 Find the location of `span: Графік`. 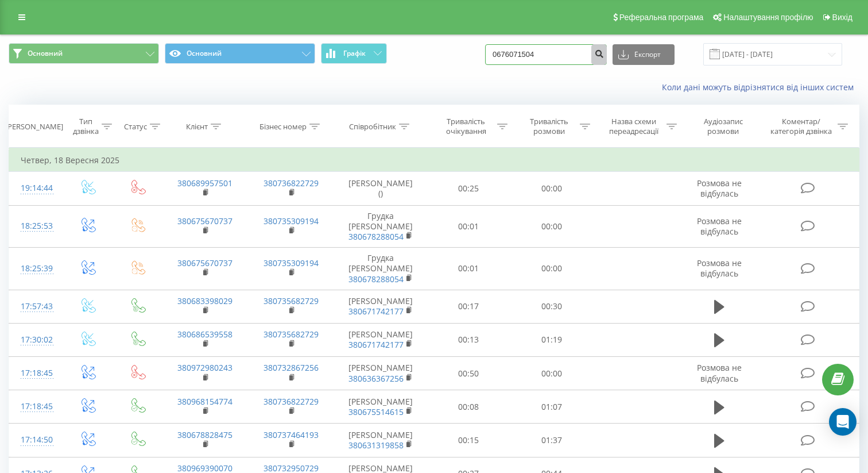

span: Графік is located at coordinates (355, 53).